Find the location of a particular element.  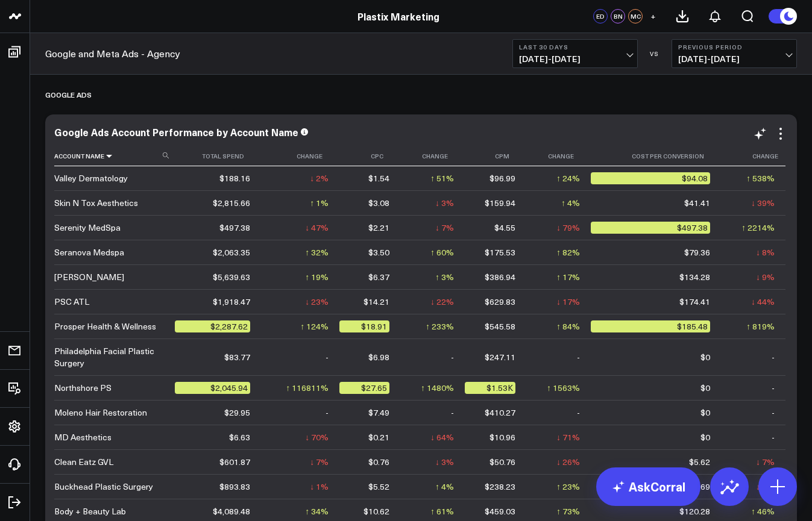

div: ↑ 32% is located at coordinates (317, 253).